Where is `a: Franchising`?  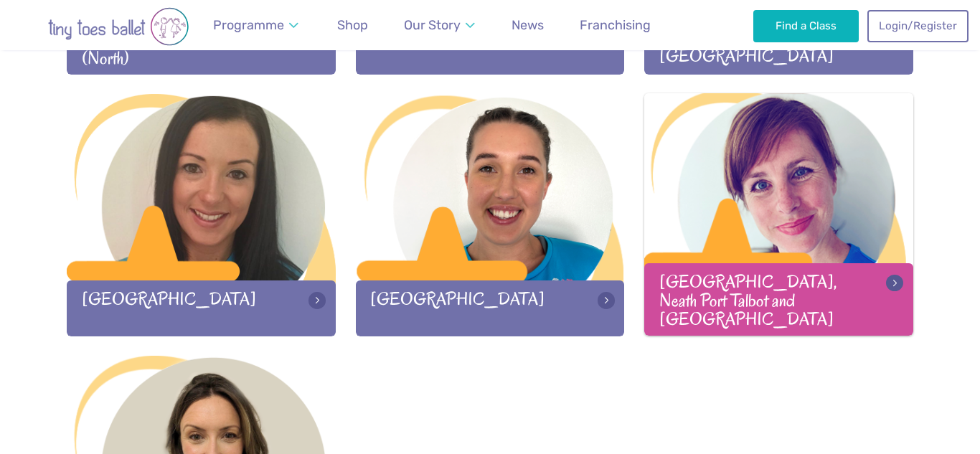 a: Franchising is located at coordinates (615, 25).